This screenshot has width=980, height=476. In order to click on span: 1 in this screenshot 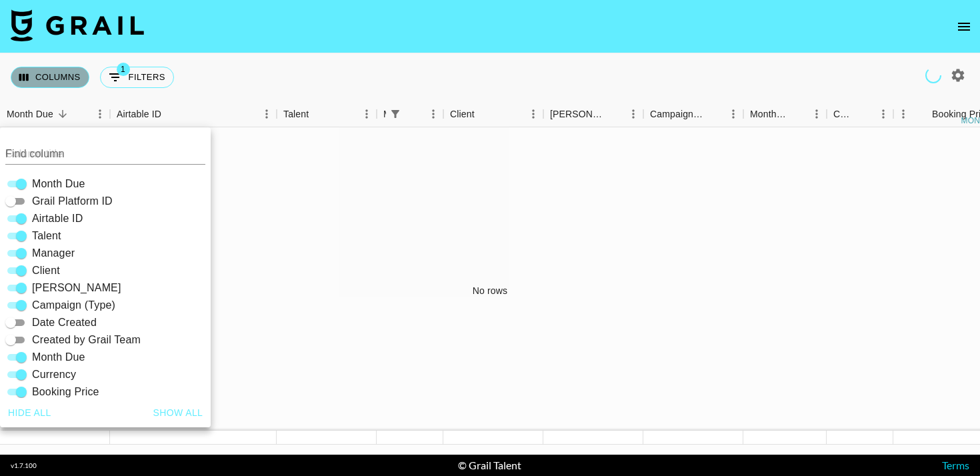, I will do `click(124, 69)`.